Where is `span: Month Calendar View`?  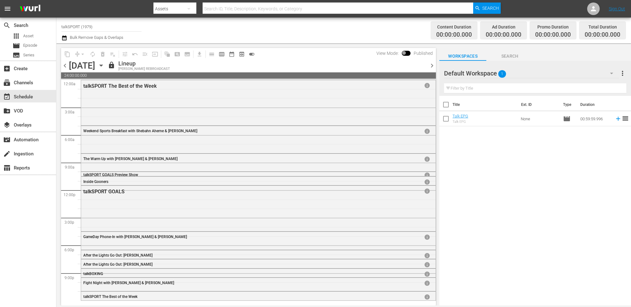 span: Month Calendar View is located at coordinates (232, 54).